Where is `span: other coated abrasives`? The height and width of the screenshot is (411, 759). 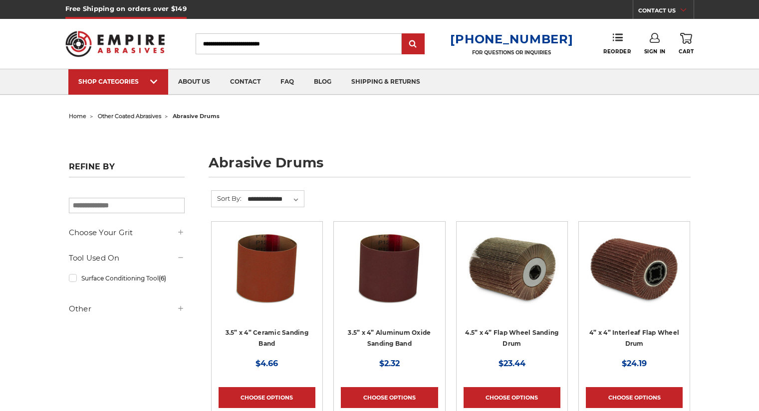
span: other coated abrasives is located at coordinates (129, 116).